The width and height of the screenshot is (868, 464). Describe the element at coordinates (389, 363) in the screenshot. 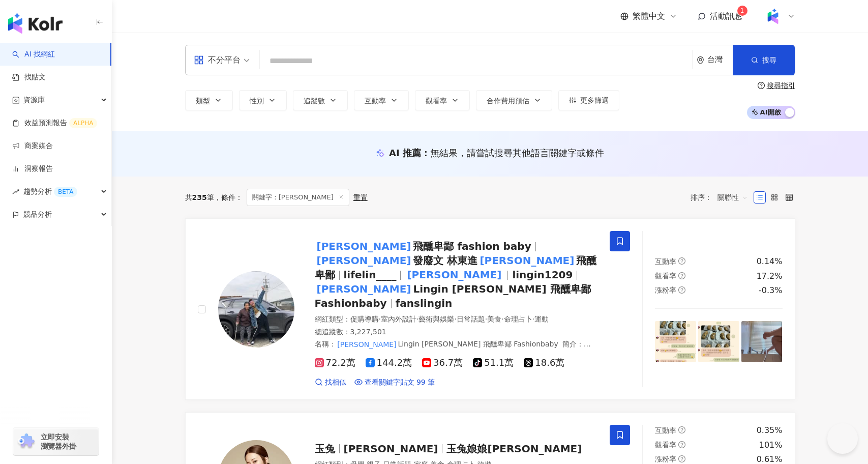

I see `span: 144.2萬` at that location.